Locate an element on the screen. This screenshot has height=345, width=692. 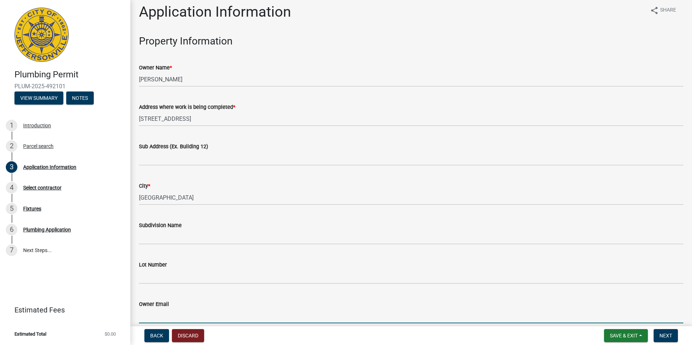
div: Introduction is located at coordinates (37, 126).